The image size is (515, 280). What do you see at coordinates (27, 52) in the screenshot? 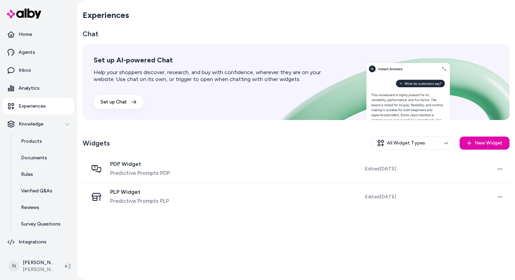
I see `p: Agents` at bounding box center [27, 52].